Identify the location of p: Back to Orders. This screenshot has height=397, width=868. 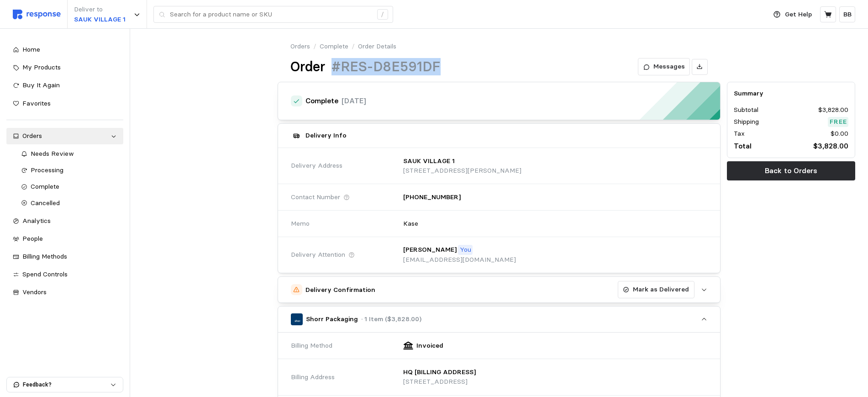
(791, 171).